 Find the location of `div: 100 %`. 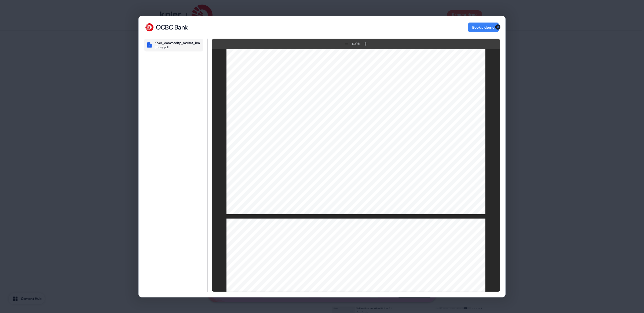

div: 100 % is located at coordinates (356, 44).